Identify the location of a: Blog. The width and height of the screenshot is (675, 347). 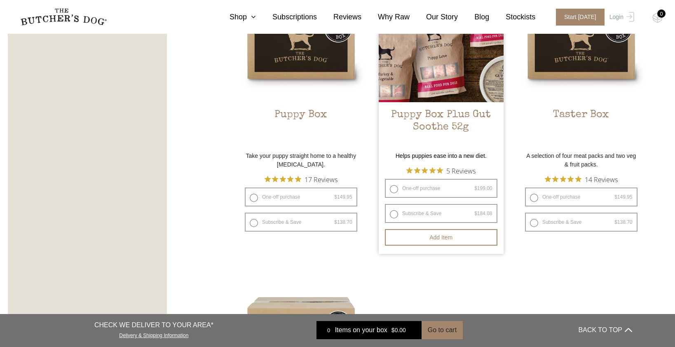
(473, 17).